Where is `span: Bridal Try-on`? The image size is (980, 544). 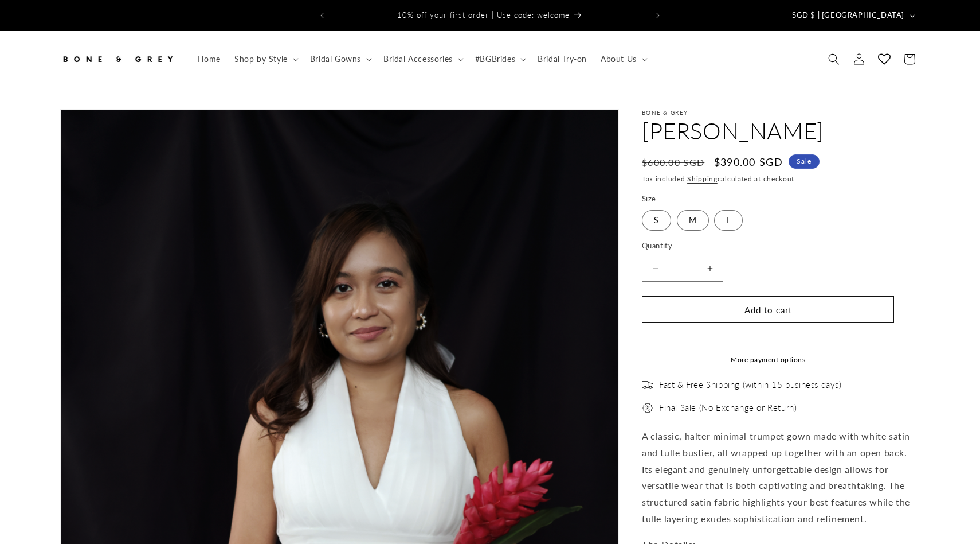 span: Bridal Try-on is located at coordinates (562, 59).